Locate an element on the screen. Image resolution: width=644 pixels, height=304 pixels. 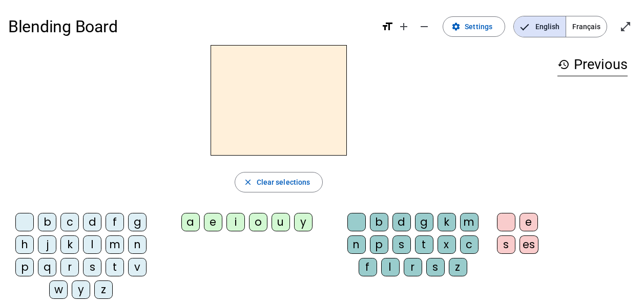
div: o is located at coordinates (258, 223).